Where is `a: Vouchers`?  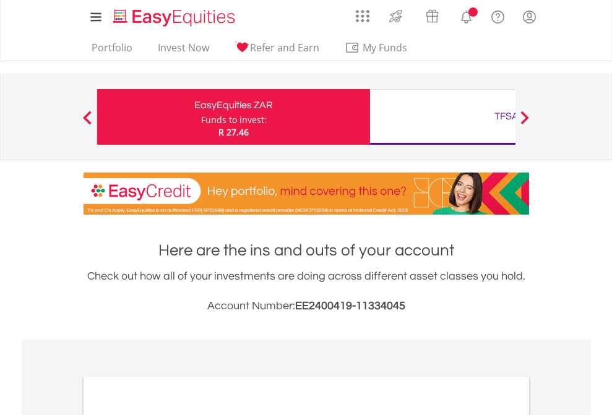
a: Vouchers is located at coordinates (432, 14).